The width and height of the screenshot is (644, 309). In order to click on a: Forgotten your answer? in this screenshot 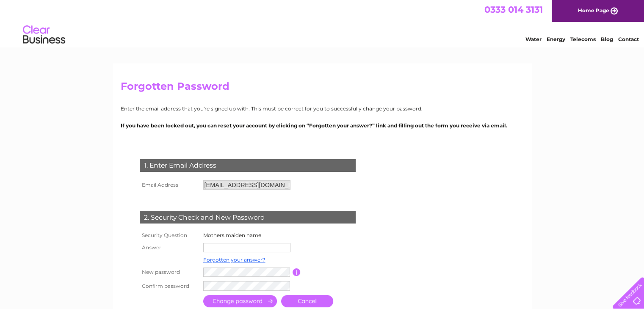, I will do `click(234, 259)`.